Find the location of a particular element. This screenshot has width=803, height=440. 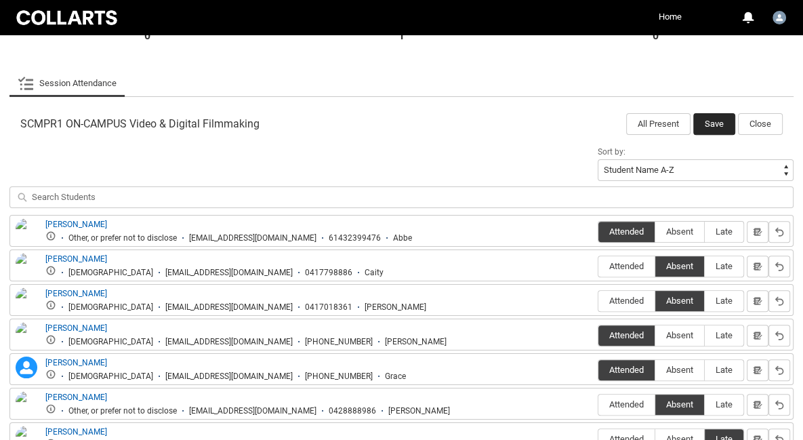

button: User Profile Stu.Mannion is located at coordinates (779, 16).